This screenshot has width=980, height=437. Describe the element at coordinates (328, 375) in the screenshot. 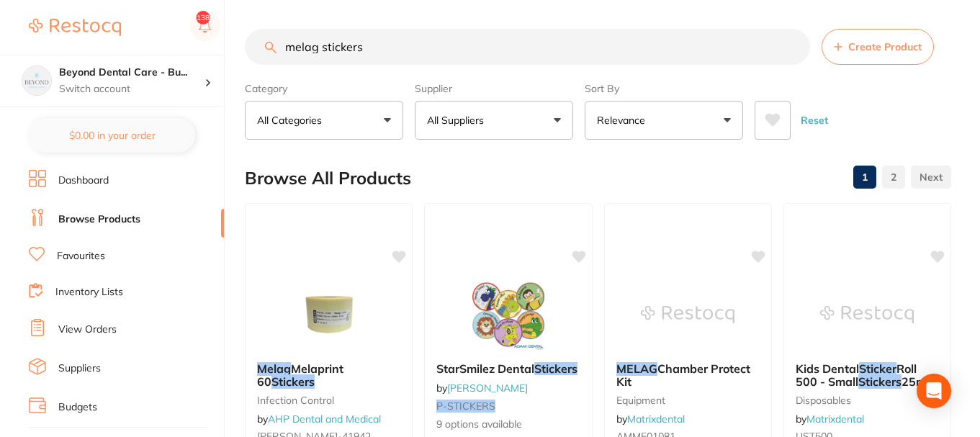

I see `b: Melag Melaprint 60 Stickers` at that location.